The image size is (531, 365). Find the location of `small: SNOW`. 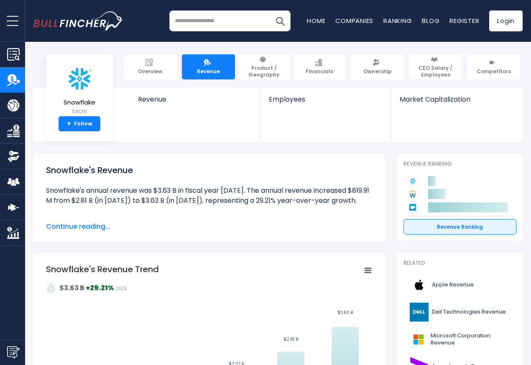

small: SNOW is located at coordinates (79, 112).